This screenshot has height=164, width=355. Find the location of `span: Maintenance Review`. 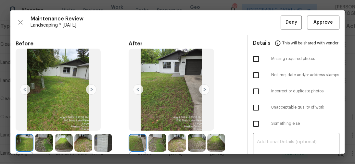

span: Maintenance Review is located at coordinates (155, 19).